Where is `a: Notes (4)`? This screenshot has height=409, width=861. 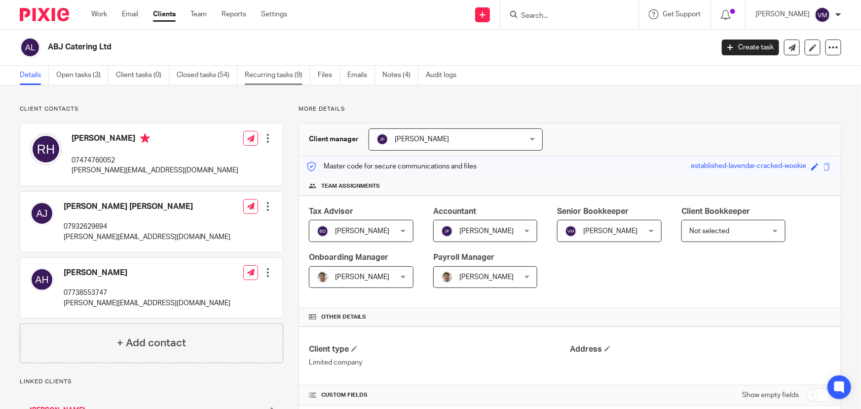 a: Notes (4) is located at coordinates (400, 75).